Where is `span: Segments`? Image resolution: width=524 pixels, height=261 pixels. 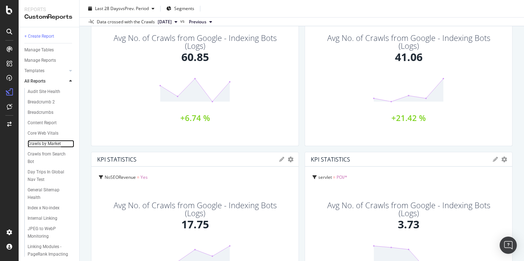 span: Segments is located at coordinates (184, 8).